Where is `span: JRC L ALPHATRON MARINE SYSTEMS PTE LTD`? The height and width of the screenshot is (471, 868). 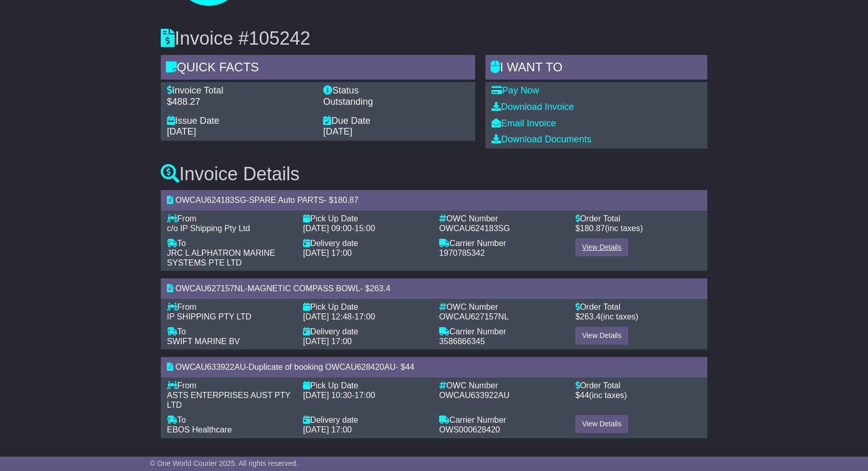
span: JRC L ALPHATRON MARINE SYSTEMS PTE LTD is located at coordinates (220, 258).